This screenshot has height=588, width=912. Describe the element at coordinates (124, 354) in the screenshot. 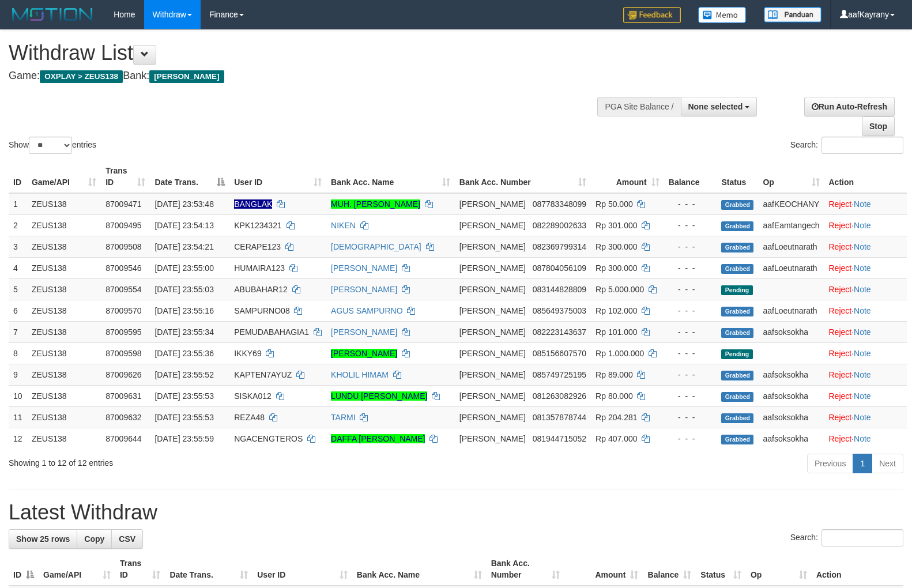

I see `span: 87009598` at that location.